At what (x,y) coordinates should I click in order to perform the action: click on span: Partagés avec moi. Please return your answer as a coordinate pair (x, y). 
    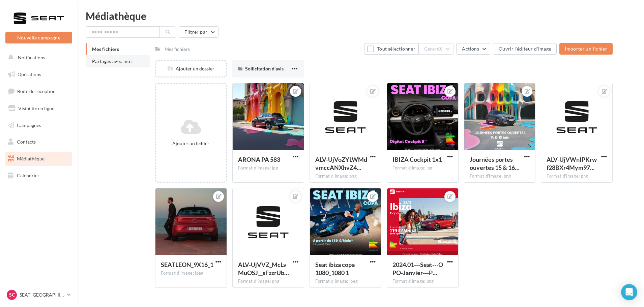
    Looking at the image, I should click on (112, 61).